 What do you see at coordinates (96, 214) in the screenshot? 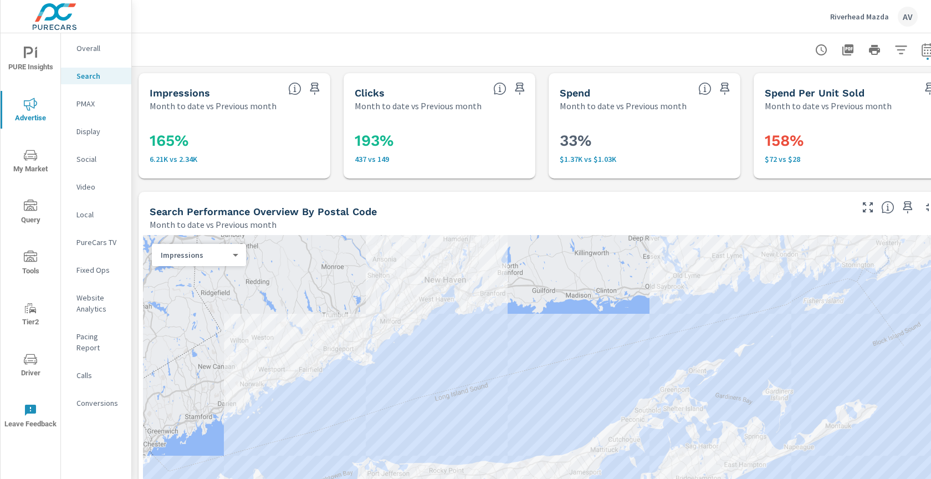
I see `div: Local` at bounding box center [96, 214].